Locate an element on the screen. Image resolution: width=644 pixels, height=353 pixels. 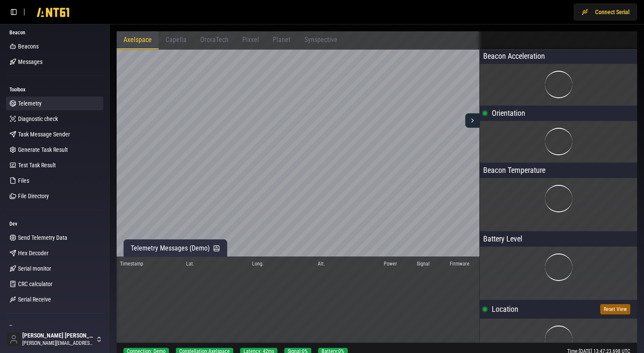
a: Serial monitor is located at coordinates (55, 268).